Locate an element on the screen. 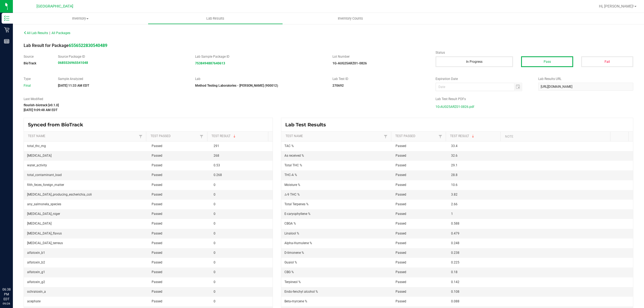  span: 32.6 is located at coordinates (454, 156).